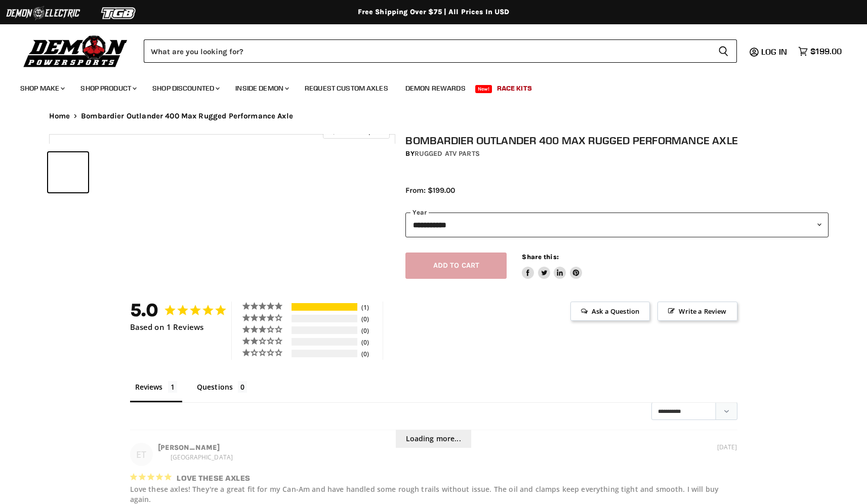 Image resolution: width=867 pixels, height=504 pixels. I want to click on li: Reviews, so click(156, 391).